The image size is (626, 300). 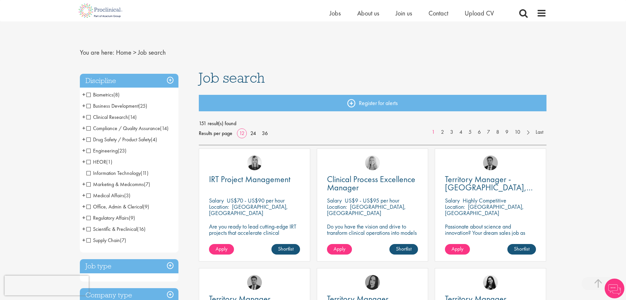 What do you see at coordinates (129, 81) in the screenshot?
I see `div: Discipline` at bounding box center [129, 81].